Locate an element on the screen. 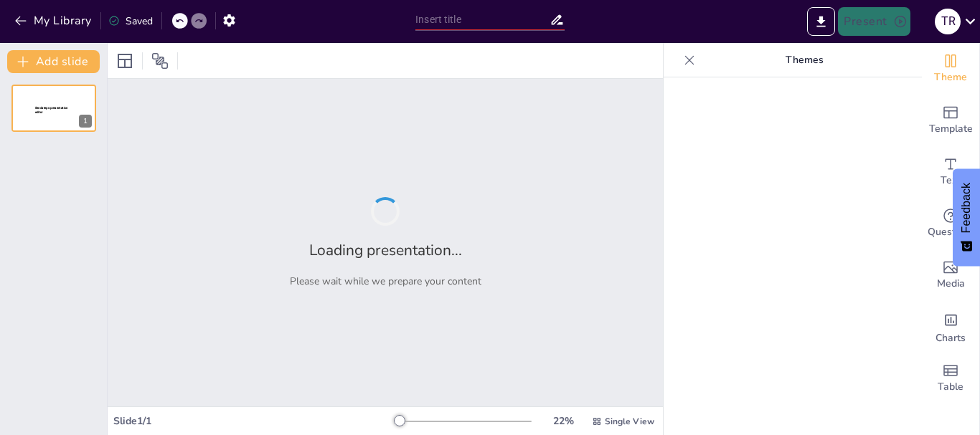 The width and height of the screenshot is (980, 435). div: Change the overall theme is located at coordinates (951, 69).